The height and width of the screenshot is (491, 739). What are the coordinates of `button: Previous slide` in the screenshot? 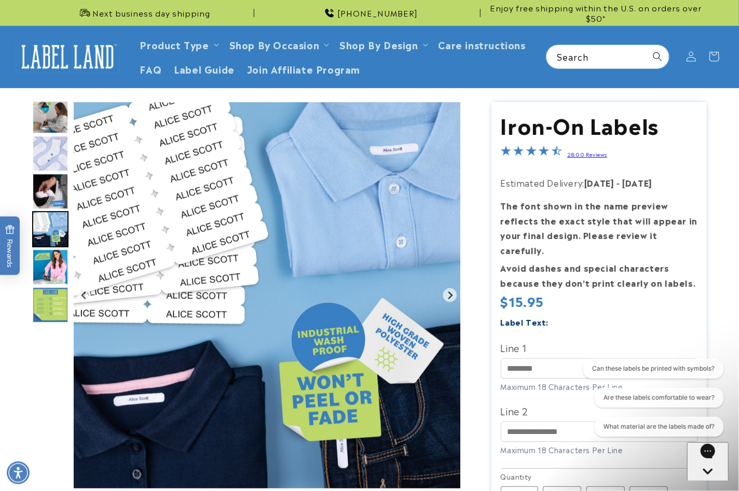 It's located at (84, 295).